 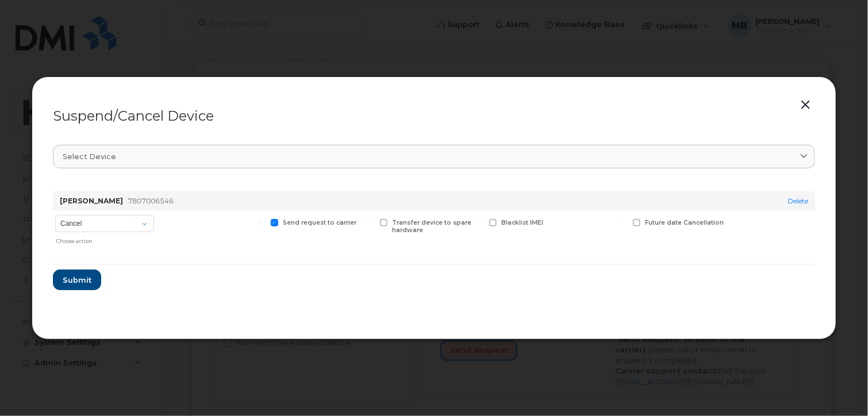 I want to click on input: Transfer device to spare hardware, so click(x=369, y=222).